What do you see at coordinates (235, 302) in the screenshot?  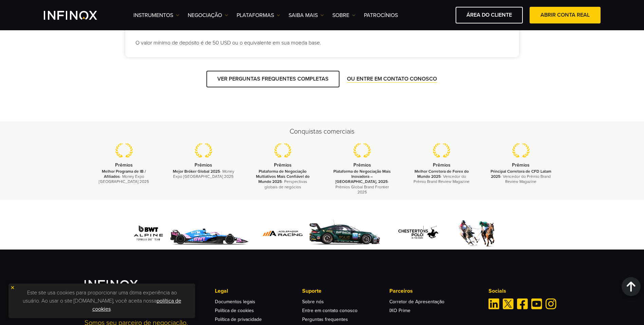 I see `a: Documentos legais` at bounding box center [235, 302].